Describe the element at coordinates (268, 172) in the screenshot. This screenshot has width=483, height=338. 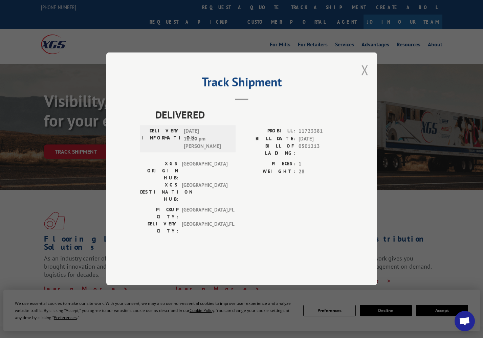
I see `label: WEIGHT:` at that location.